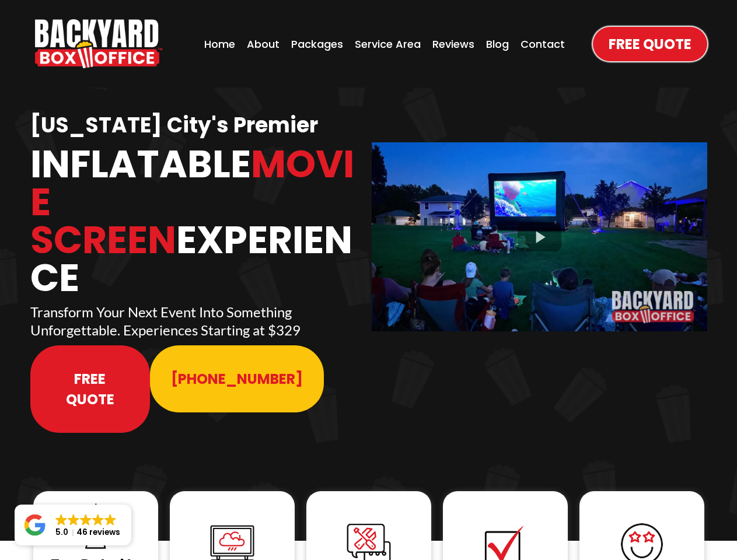  Describe the element at coordinates (99, 44) in the screenshot. I see `img: Backyard Box Office` at that location.